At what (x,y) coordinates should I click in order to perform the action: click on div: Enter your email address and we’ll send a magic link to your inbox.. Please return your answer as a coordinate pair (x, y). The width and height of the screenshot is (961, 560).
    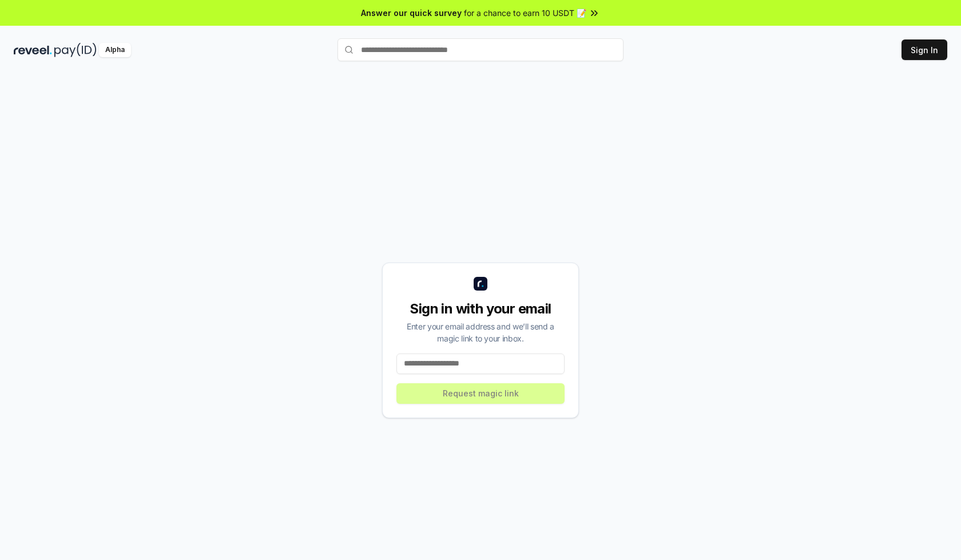
    Looking at the image, I should click on (480, 333).